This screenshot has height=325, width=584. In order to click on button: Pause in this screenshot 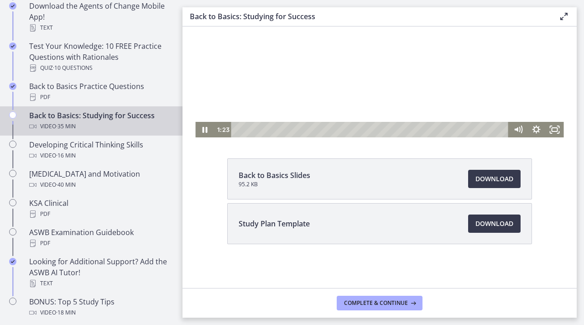, I will do `click(22, 199)`.